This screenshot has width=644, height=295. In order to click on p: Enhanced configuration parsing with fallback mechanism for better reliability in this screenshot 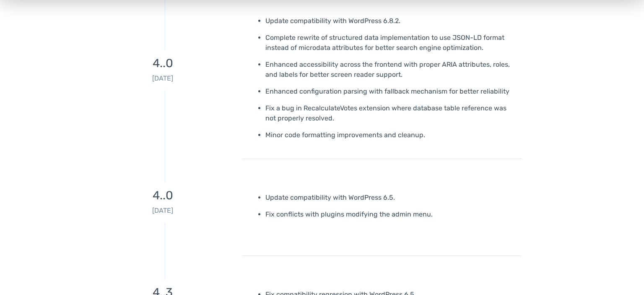, I will do `click(390, 92)`.